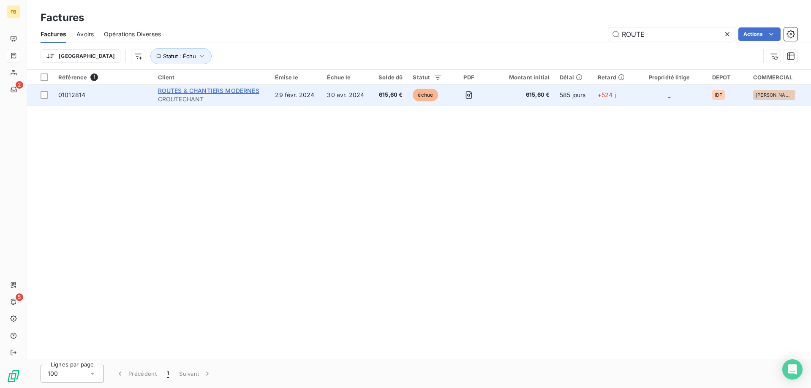 The width and height of the screenshot is (811, 388). Describe the element at coordinates (522, 77) in the screenshot. I see `div: Montant initial` at that location.